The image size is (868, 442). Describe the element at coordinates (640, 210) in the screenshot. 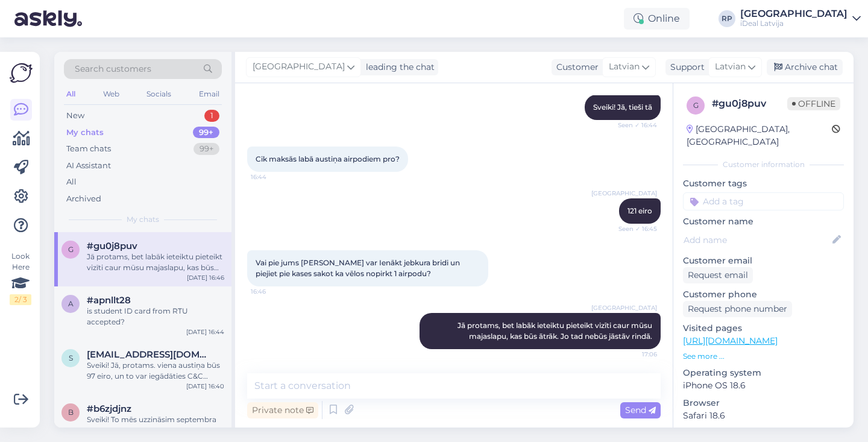

I see `span: 121 eiro` at that location.